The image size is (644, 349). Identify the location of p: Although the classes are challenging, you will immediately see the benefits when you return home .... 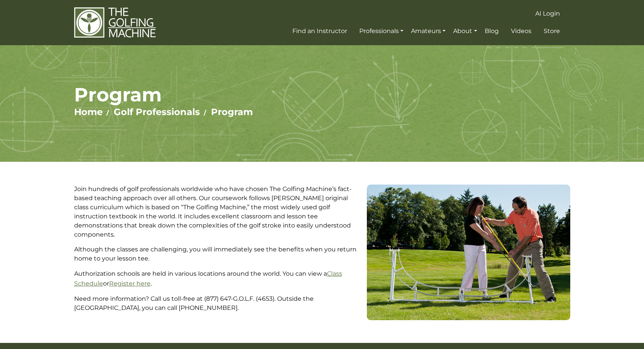
(218, 254).